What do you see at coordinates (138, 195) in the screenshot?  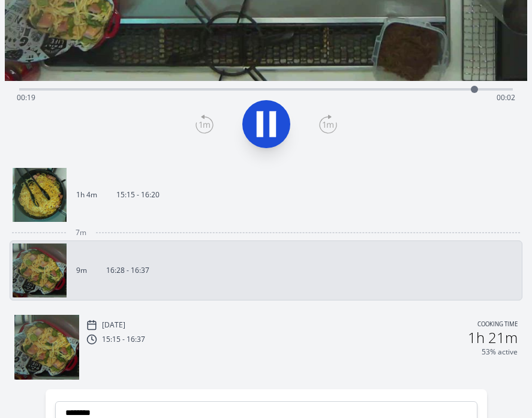 I see `p: 15:15 - 16:20` at bounding box center [138, 195].